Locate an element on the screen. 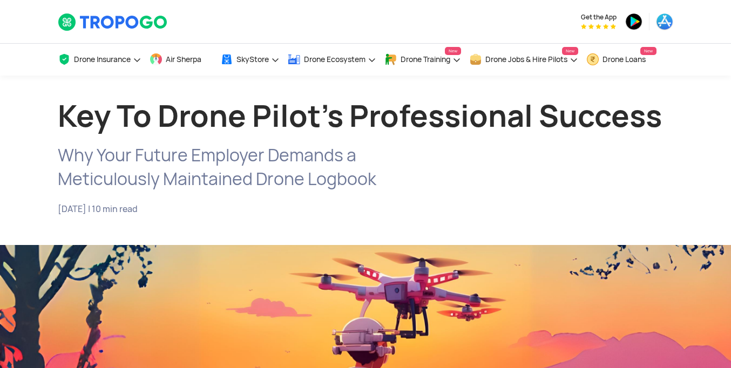  div: Why Your Future Employer Demands a Meticulously Maintained Drone Logbook is located at coordinates (366, 167).